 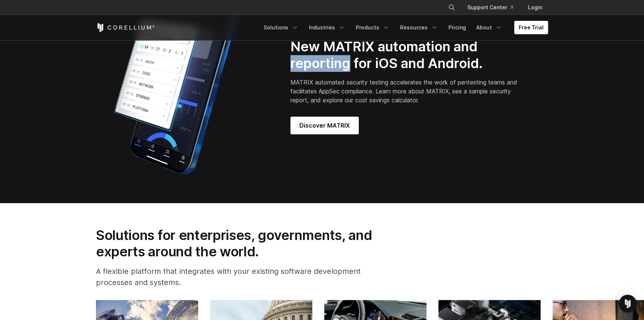 I want to click on a: Pricing, so click(x=457, y=27).